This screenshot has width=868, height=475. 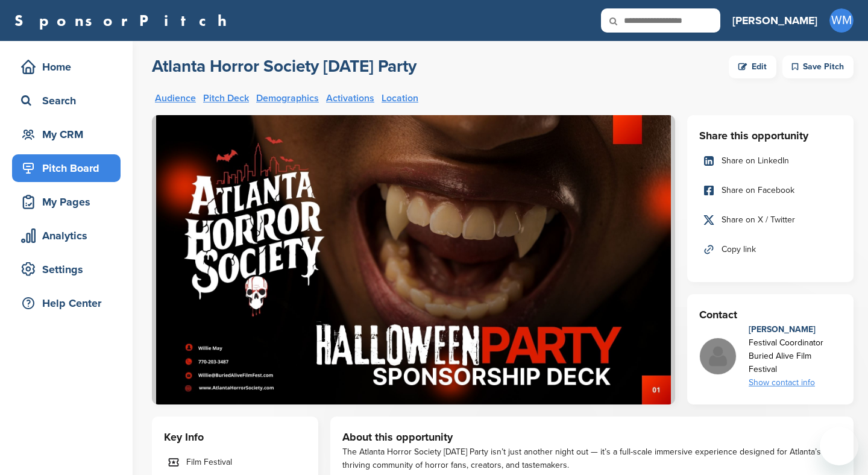 What do you see at coordinates (795, 363) in the screenshot?
I see `div: Buried Alive Film Festival` at bounding box center [795, 363].